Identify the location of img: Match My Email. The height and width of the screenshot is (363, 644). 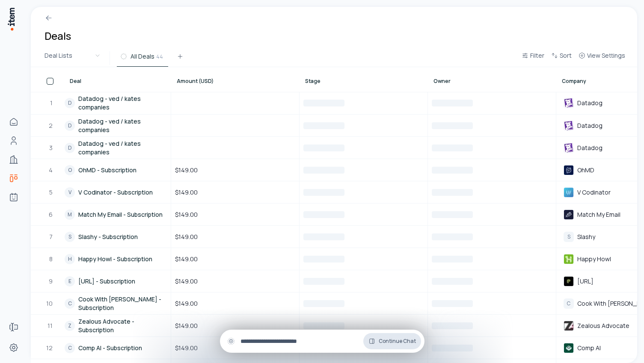
(569, 215).